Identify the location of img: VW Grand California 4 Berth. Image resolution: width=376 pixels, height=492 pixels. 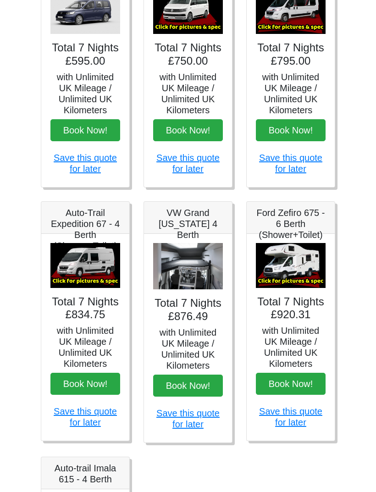
(188, 266).